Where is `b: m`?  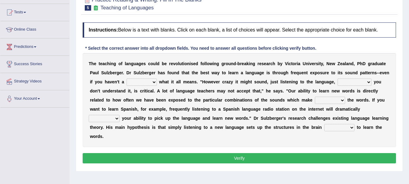 b: m is located at coordinates (185, 82).